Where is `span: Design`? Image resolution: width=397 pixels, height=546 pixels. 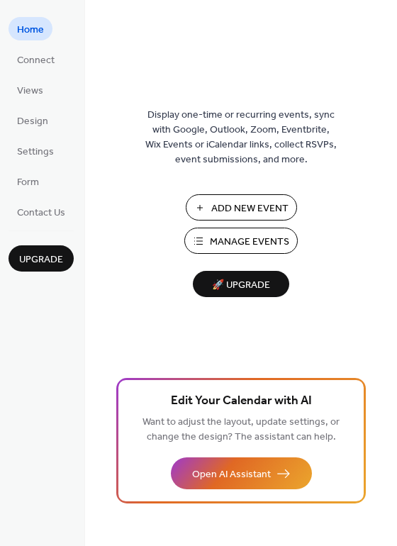
span: Design is located at coordinates (33, 121).